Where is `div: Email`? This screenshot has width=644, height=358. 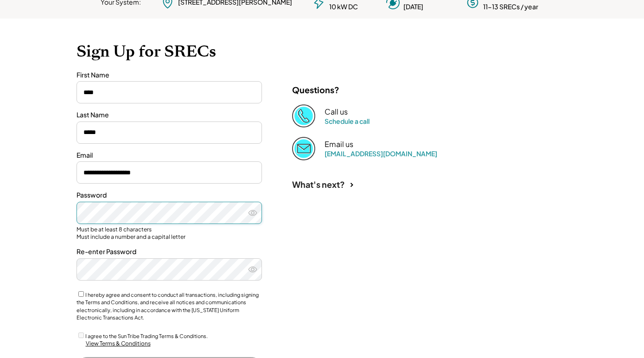 div: Email is located at coordinates (169, 155).